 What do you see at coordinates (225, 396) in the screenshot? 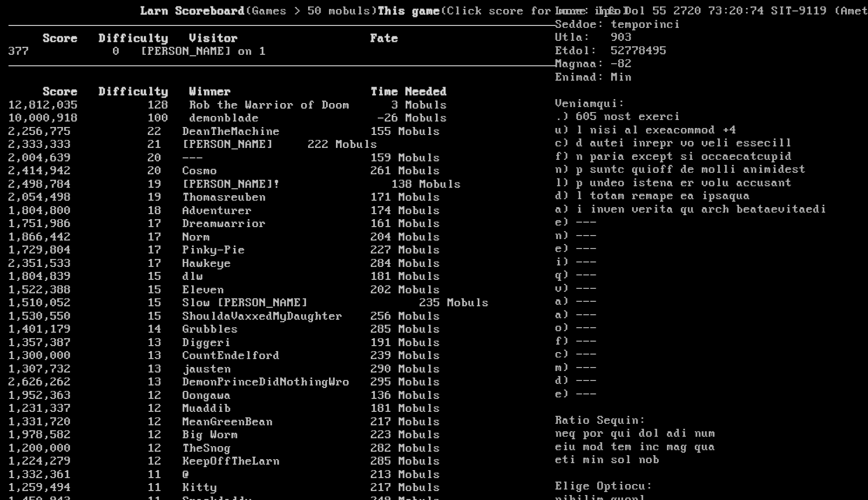
I see `a: 1,952,363 12 Oongawa 136 Mobuls` at bounding box center [225, 396].